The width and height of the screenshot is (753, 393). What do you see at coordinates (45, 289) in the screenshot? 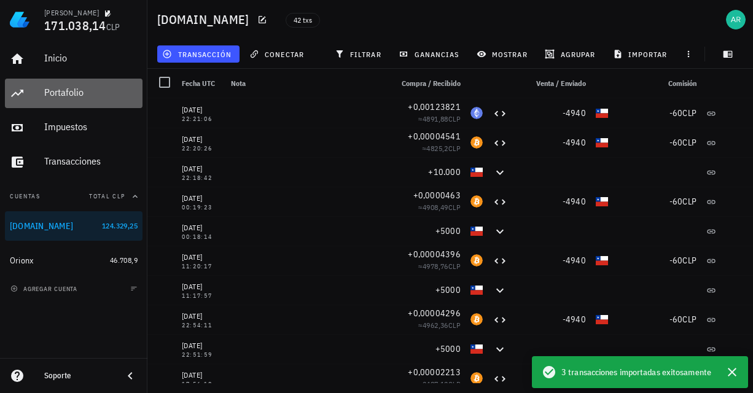
I see `button: agregar cuenta` at bounding box center [45, 289].